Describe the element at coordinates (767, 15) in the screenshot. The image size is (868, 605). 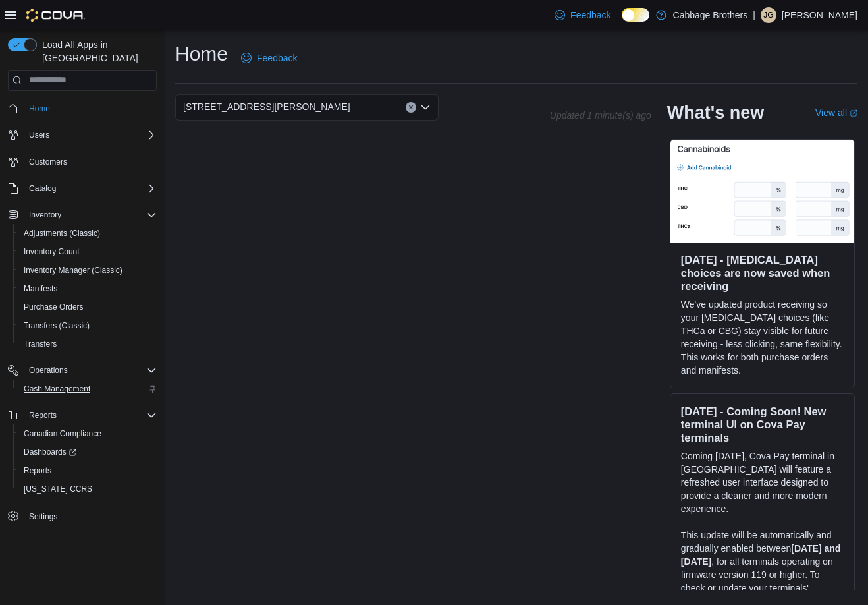
I see `span: JG` at that location.